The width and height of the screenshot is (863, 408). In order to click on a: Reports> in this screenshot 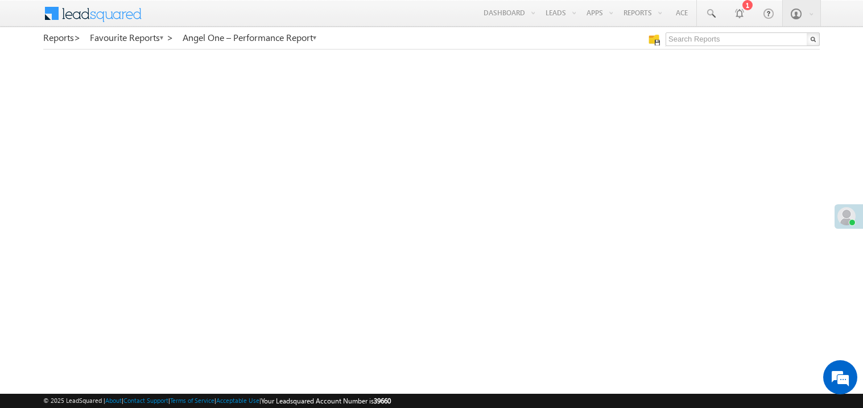, I will do `click(62, 38)`.